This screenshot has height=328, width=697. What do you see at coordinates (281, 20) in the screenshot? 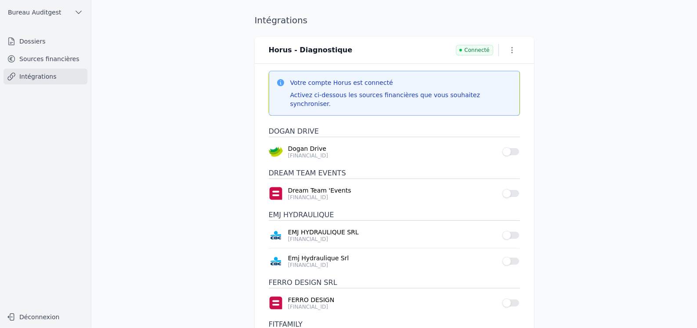
I see `h1: Intégrations` at bounding box center [281, 20].